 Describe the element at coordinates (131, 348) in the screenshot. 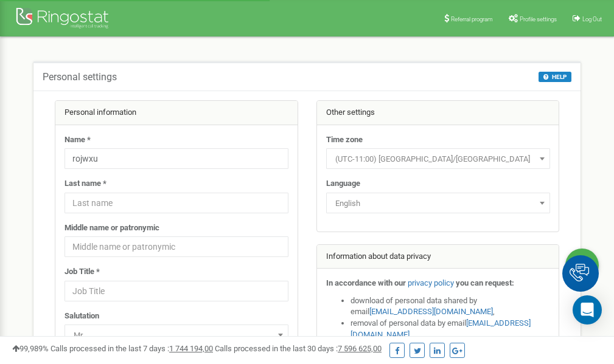

I see `span: Calls processed in the last 7 days :` at that location.